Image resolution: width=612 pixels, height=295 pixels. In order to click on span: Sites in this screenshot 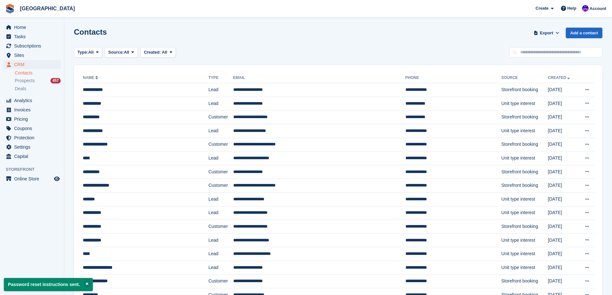, I will do `click(33, 55)`.